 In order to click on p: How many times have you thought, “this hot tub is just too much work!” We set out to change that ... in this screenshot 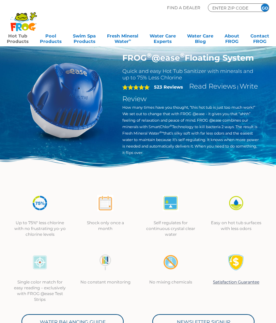, I will do `click(190, 130)`.